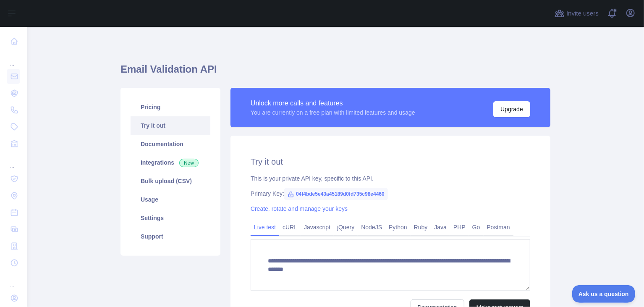 The image size is (644, 307). What do you see at coordinates (170, 107) in the screenshot?
I see `a: Pricing` at bounding box center [170, 107].